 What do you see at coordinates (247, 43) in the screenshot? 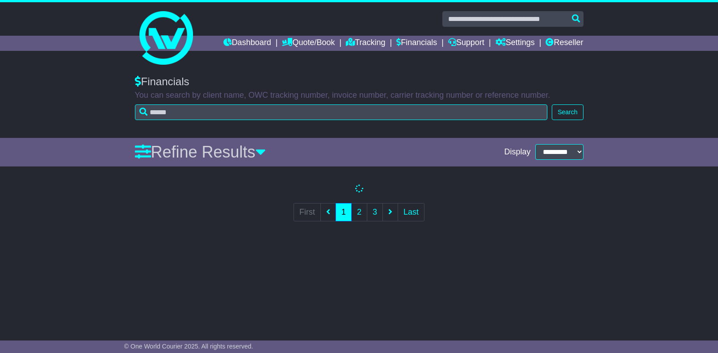
I see `a: Dashboard` at bounding box center [247, 43].